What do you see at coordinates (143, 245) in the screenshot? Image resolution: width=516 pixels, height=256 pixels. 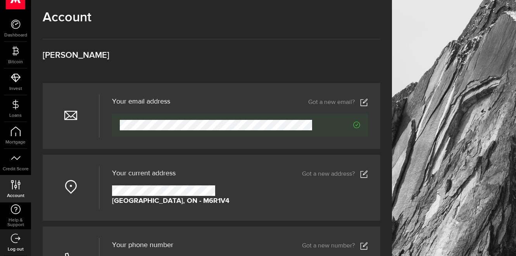 I see `h3: Your phone number` at bounding box center [143, 245].